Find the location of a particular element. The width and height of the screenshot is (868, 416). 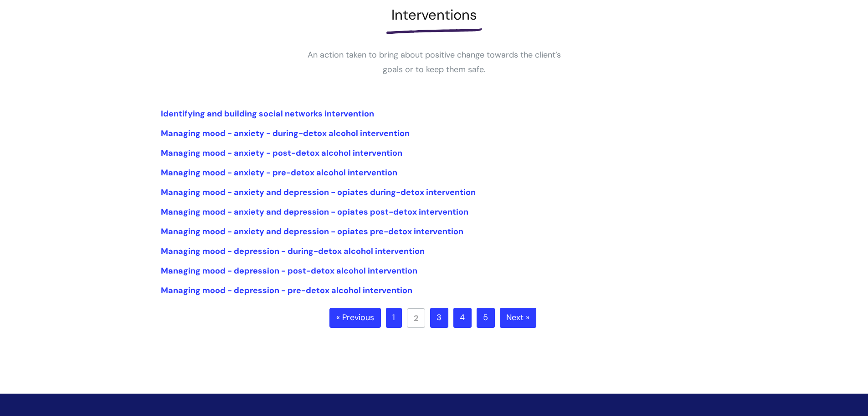

a: Managing mood - anxiety and depression - opiates post-detox intervention is located at coordinates (315, 212).